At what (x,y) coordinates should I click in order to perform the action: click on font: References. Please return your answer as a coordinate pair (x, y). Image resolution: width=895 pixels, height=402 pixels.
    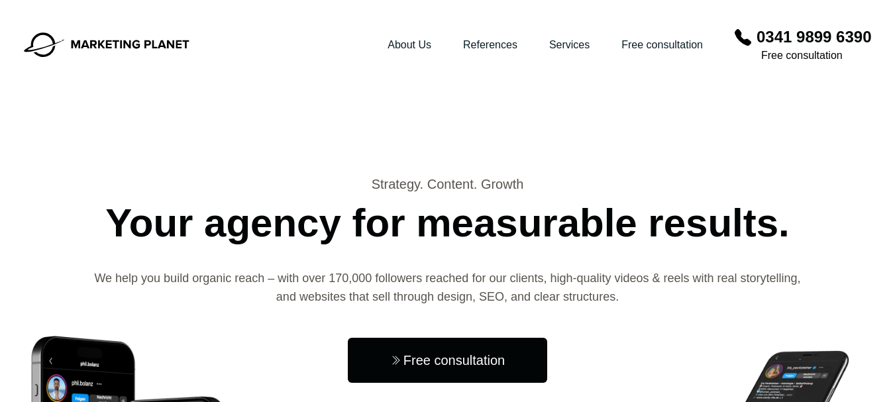
    Looking at the image, I should click on (490, 44).